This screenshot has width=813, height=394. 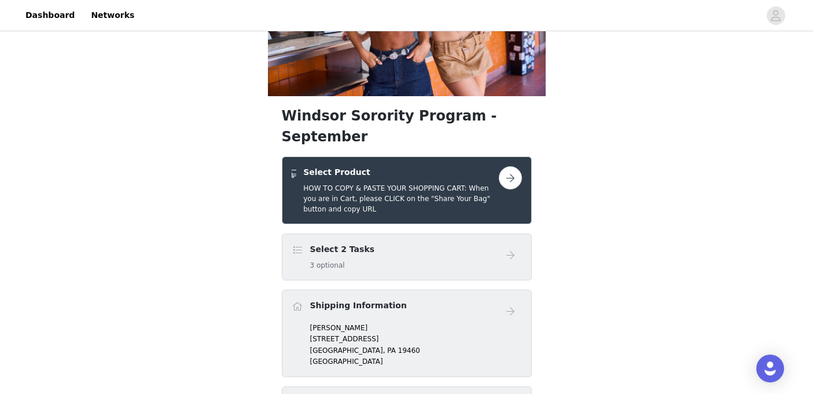 What do you see at coordinates (50, 15) in the screenshot?
I see `a: Dashboard` at bounding box center [50, 15].